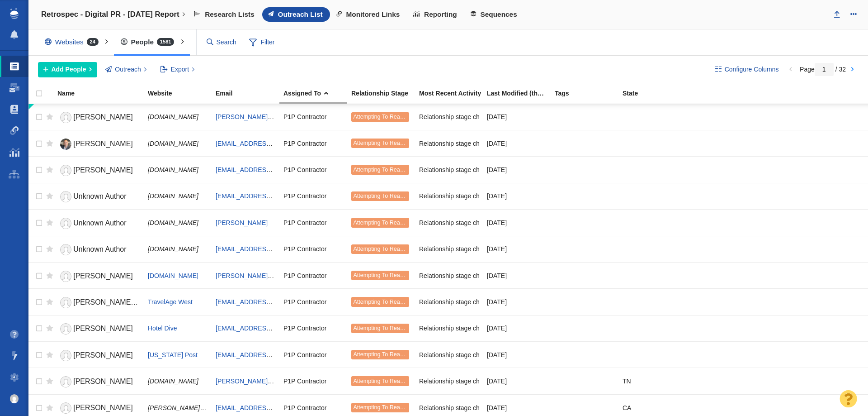 The image size is (868, 416). What do you see at coordinates (230, 15) in the screenshot?
I see `span: Research Lists` at bounding box center [230, 15].